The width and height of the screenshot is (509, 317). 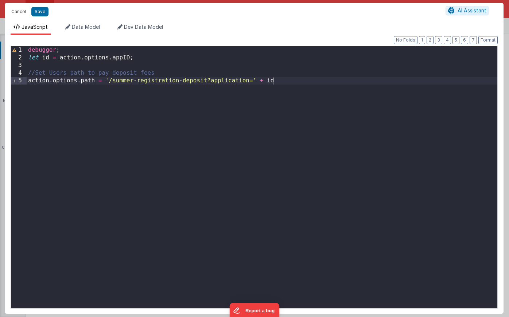 What do you see at coordinates (422, 40) in the screenshot?
I see `button: 1` at bounding box center [422, 40].